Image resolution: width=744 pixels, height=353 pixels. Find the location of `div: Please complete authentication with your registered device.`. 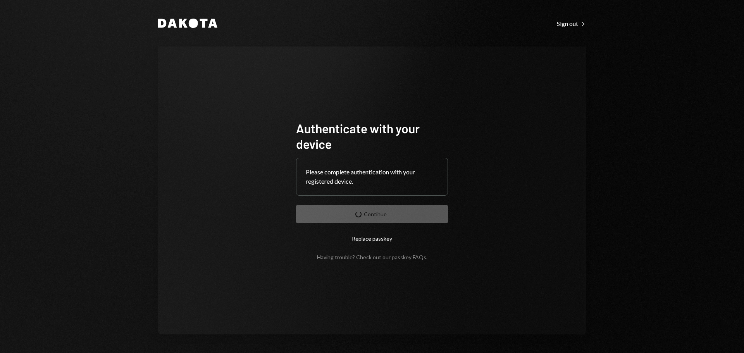

div: Please complete authentication with your registered device. is located at coordinates (372, 177).